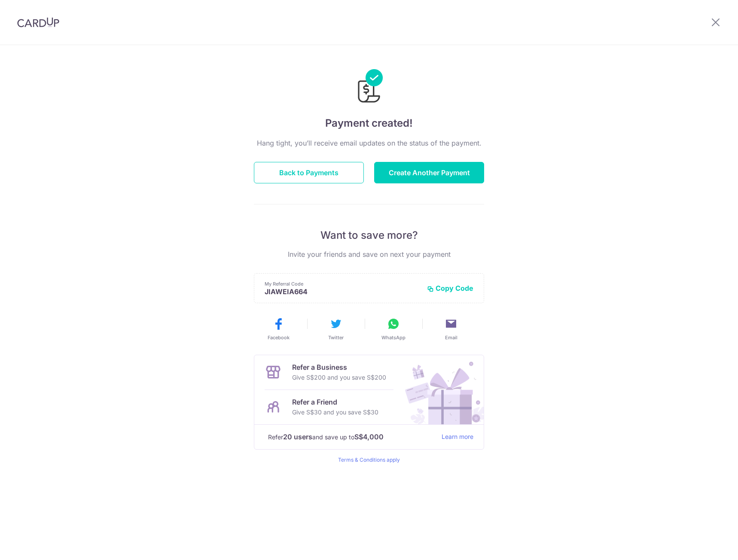 The width and height of the screenshot is (738, 560). I want to click on strong: S$4,000, so click(369, 437).